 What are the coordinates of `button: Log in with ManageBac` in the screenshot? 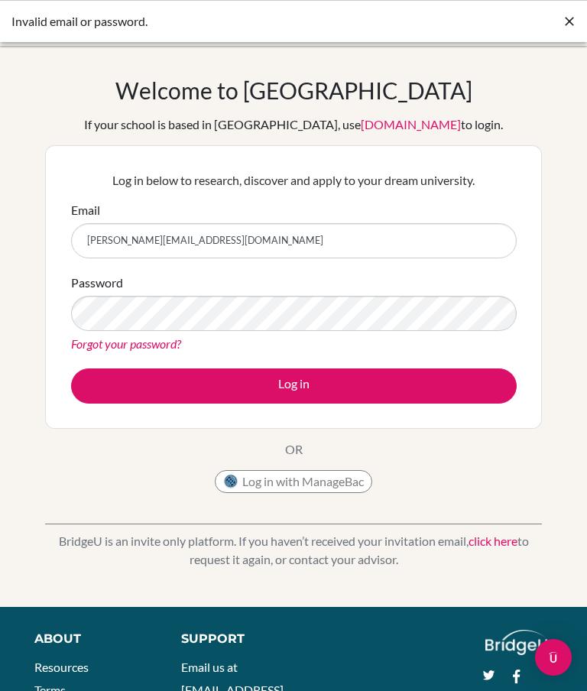 It's located at (294, 482).